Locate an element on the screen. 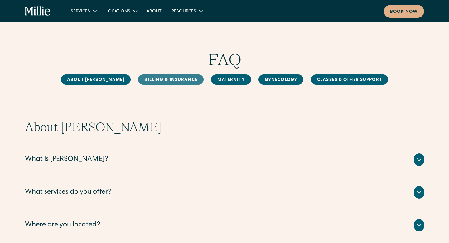 This screenshot has height=243, width=449. a: Billing & Insurance is located at coordinates (171, 79).